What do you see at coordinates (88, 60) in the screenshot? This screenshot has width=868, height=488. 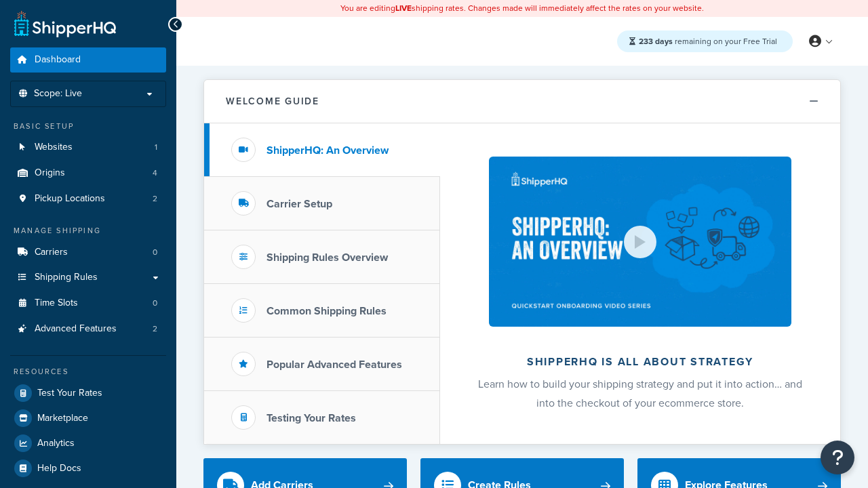 I see `a: Dashboard` at bounding box center [88, 60].